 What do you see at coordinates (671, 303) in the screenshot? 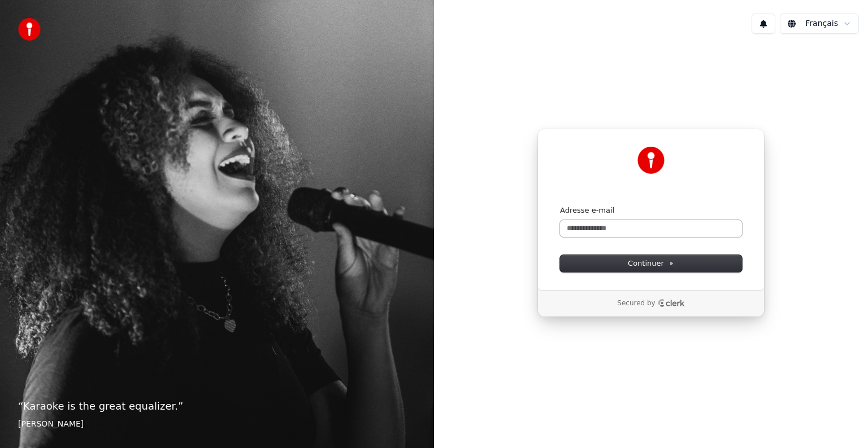
I see `a: Clerk logo` at bounding box center [671, 303].